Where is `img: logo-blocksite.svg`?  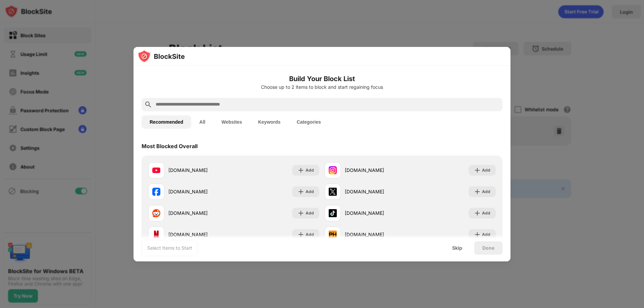 img: logo-blocksite.svg is located at coordinates (161, 56).